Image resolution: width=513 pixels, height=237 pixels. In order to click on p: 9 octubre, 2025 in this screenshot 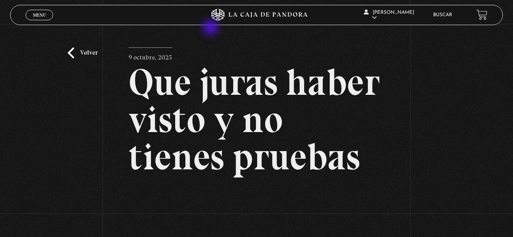, I will do `click(150, 56)`.